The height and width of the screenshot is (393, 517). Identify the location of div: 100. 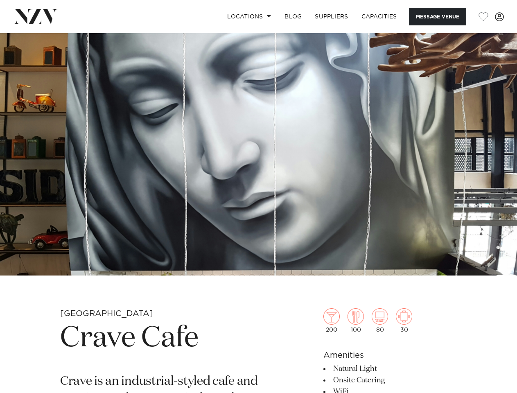
(356, 321).